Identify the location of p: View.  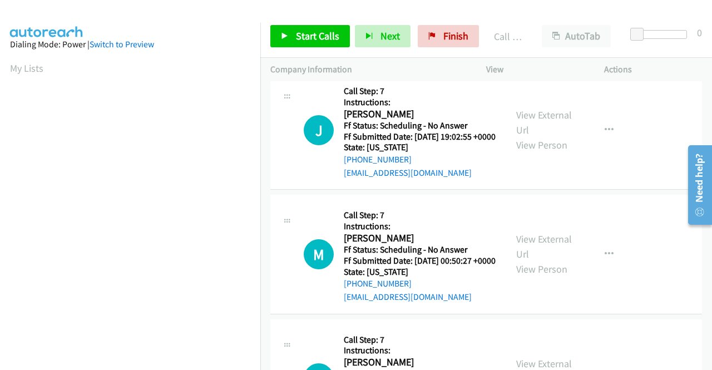
(535, 69).